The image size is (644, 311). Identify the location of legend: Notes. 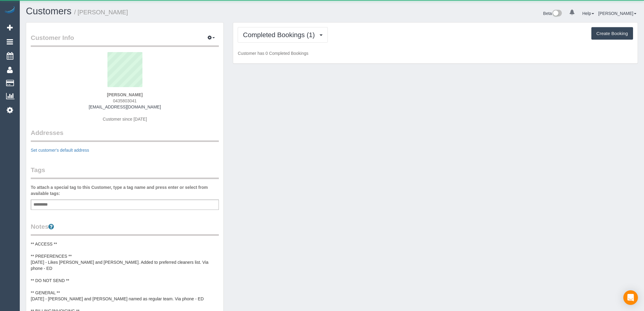
(125, 229).